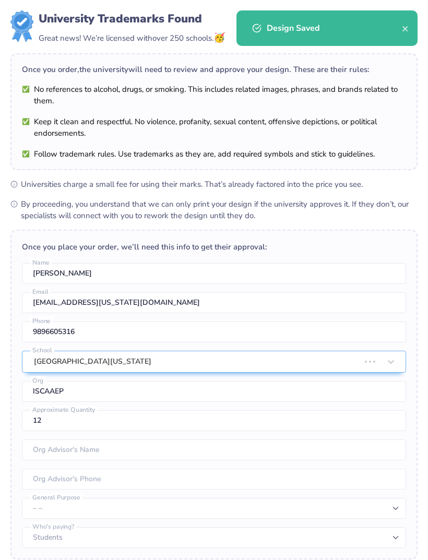 The width and height of the screenshot is (428, 560). I want to click on div: Great news! We’re licensed with over 250 schools., so click(132, 38).